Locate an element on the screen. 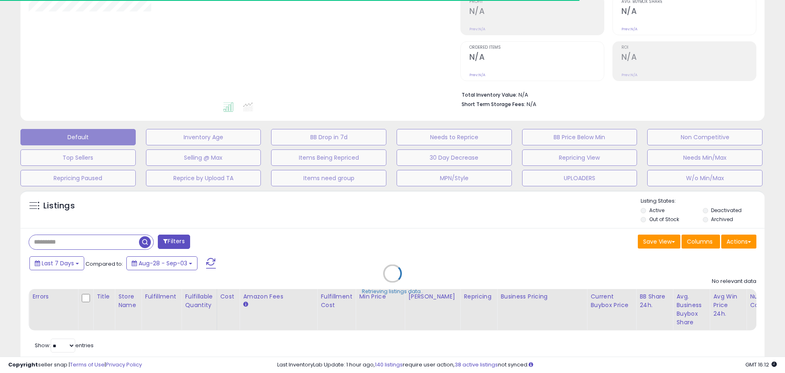  button: Items need group is located at coordinates (329, 178).